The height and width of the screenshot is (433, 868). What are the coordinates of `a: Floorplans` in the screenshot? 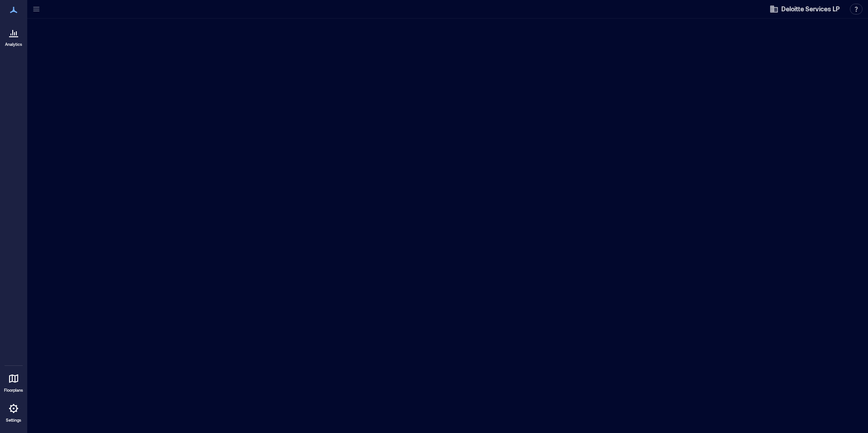 It's located at (13, 381).